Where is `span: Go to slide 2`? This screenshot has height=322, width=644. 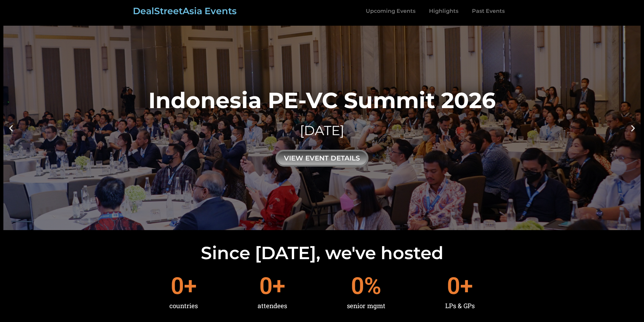 span: Go to slide 2 is located at coordinates (325, 225).